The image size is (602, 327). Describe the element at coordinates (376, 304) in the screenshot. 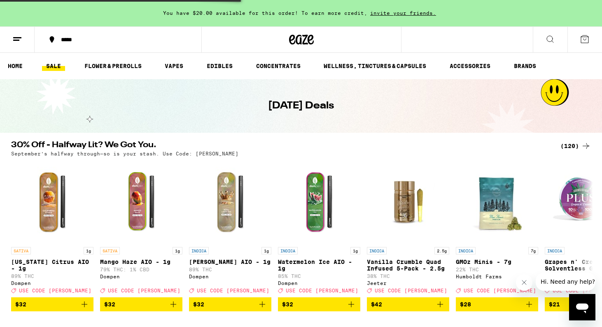

I see `span: $42` at that location.